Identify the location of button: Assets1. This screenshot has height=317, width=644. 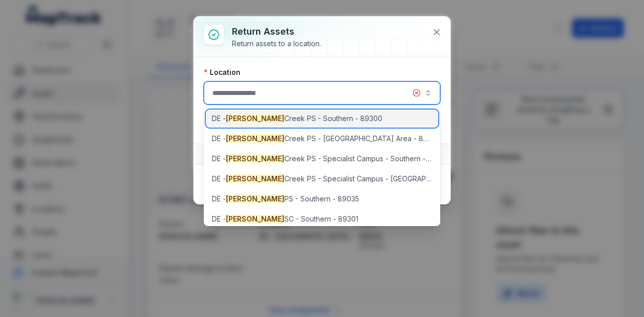
(322, 154).